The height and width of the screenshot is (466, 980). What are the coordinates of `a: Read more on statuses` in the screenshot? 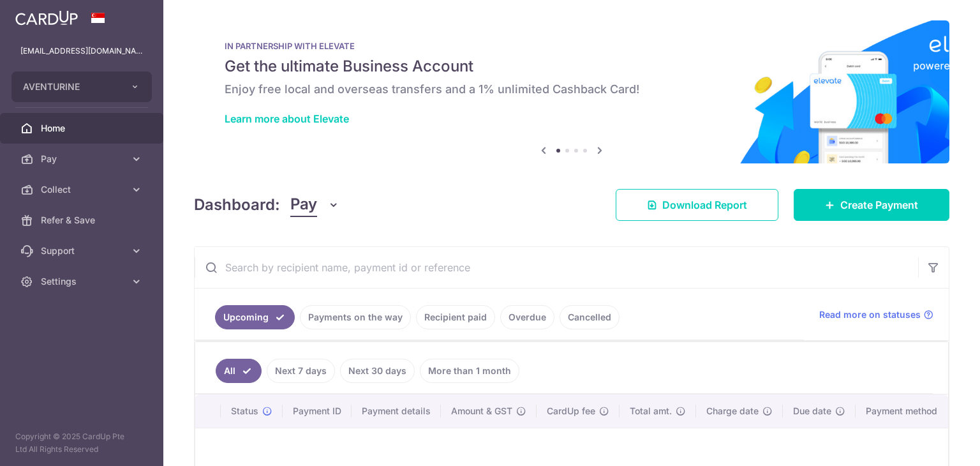 It's located at (876, 315).